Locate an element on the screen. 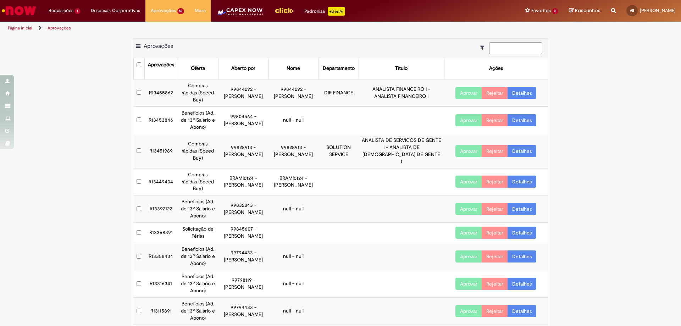  td: R13316341 is located at coordinates (161, 284).